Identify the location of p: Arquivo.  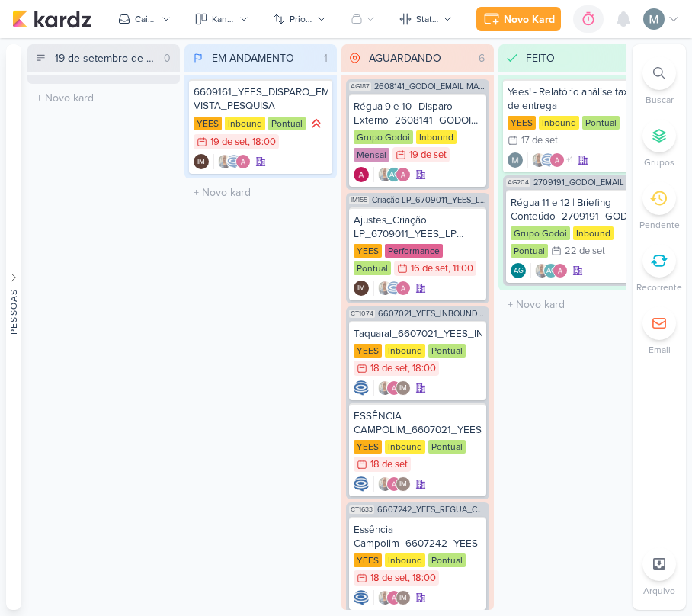
(659, 591).